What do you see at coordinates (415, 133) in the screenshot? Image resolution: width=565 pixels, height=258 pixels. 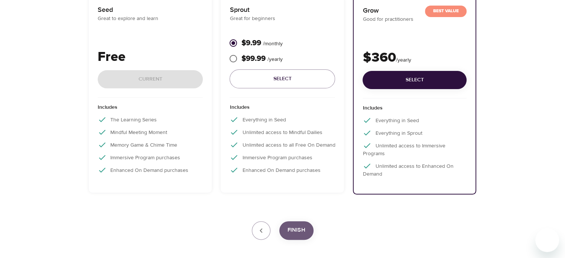 I see `p: Everything in Sprout` at bounding box center [415, 133].